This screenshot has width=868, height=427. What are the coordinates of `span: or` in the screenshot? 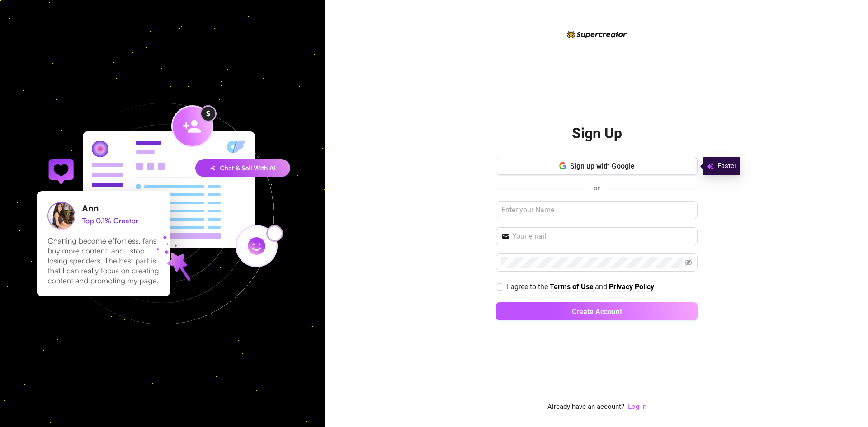 It's located at (597, 188).